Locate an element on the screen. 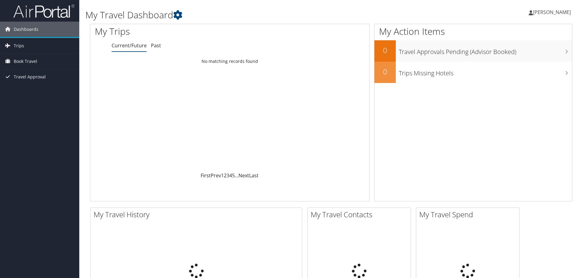  a: Next is located at coordinates (243, 175).